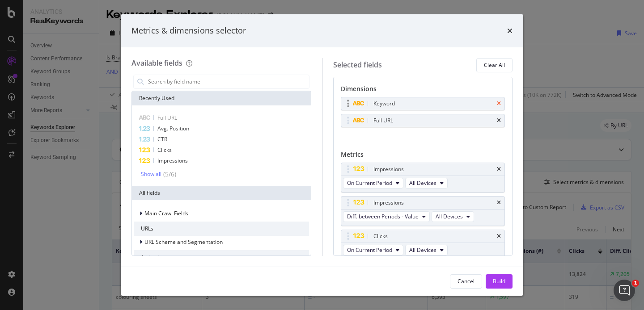  I want to click on button: Clear All, so click(494, 65).